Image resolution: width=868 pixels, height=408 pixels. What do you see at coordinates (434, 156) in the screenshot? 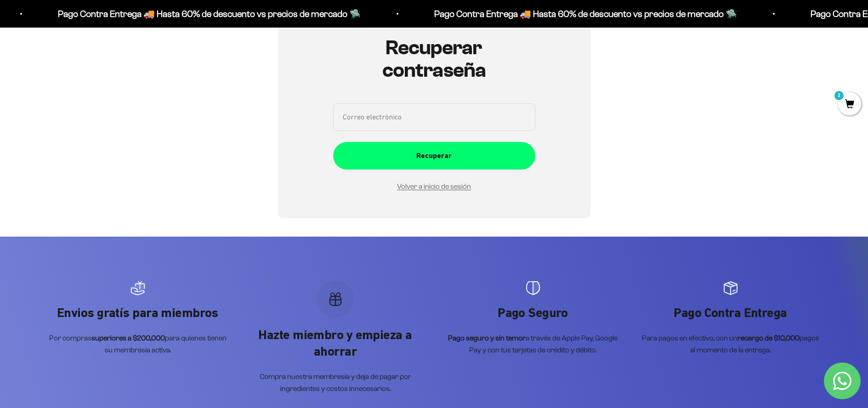
I see `button: Recuperar` at bounding box center [434, 156].